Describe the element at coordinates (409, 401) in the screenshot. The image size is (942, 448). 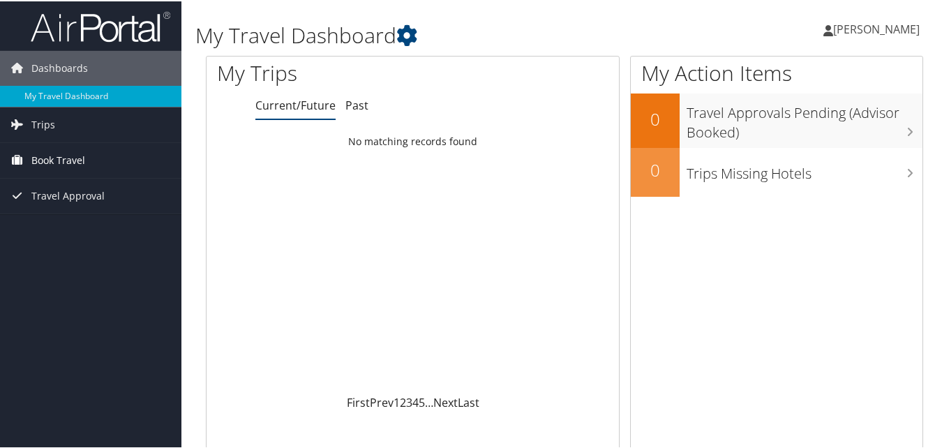
I see `a: 3` at that location.